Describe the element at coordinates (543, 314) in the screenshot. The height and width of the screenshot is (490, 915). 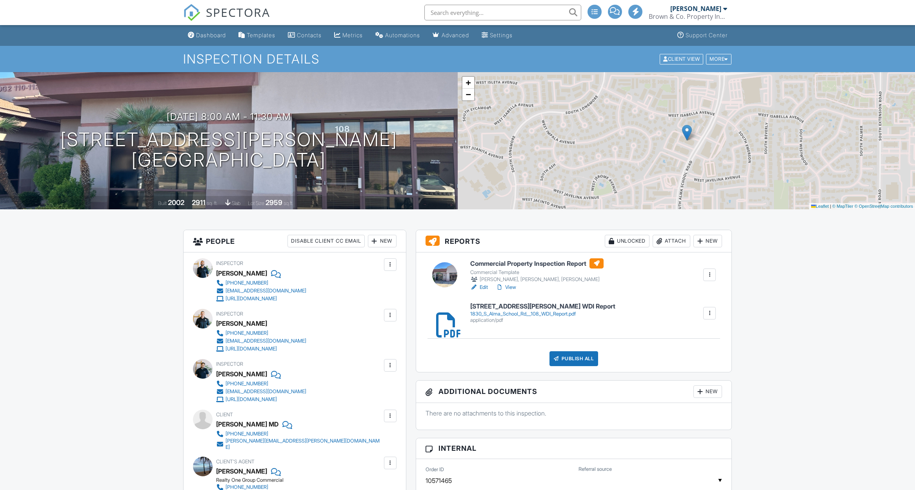
I see `div: 1830_S_Alma_School_Rd__108_WDI_Report.pdf` at that location.